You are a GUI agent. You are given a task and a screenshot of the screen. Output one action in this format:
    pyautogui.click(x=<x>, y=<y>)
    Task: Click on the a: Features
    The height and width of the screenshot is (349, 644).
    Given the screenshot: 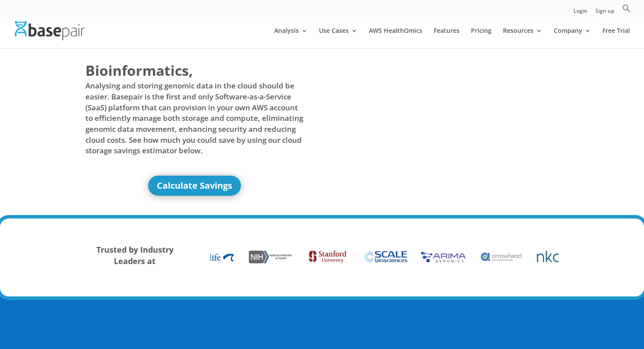 What is the action you would take?
    pyautogui.click(x=446, y=37)
    